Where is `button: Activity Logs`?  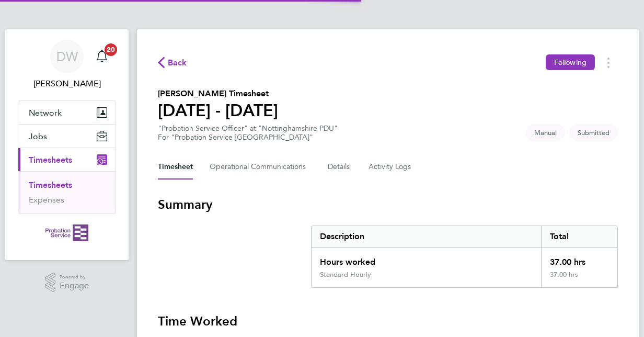
button: Activity Logs is located at coordinates (390, 167).